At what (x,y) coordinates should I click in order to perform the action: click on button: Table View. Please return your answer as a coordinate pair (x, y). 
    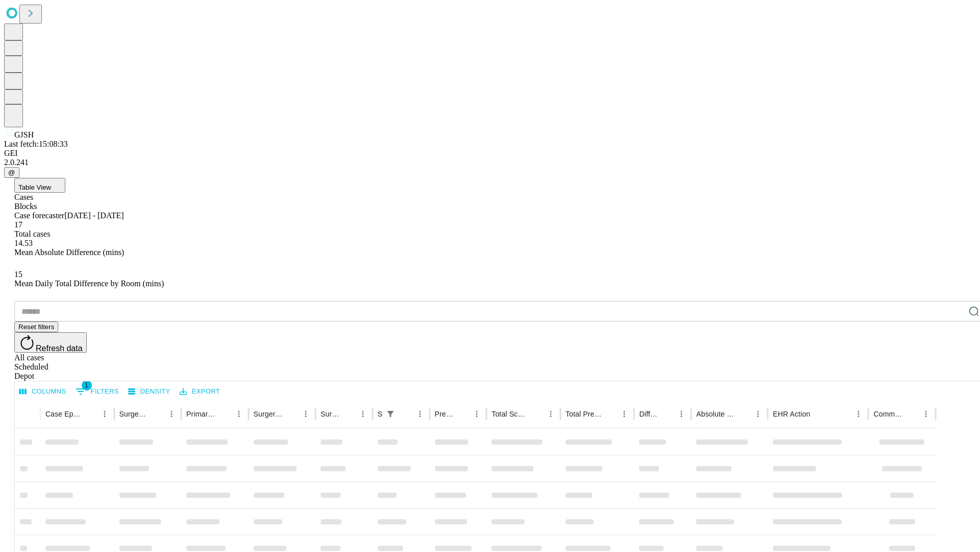
    Looking at the image, I should click on (40, 185).